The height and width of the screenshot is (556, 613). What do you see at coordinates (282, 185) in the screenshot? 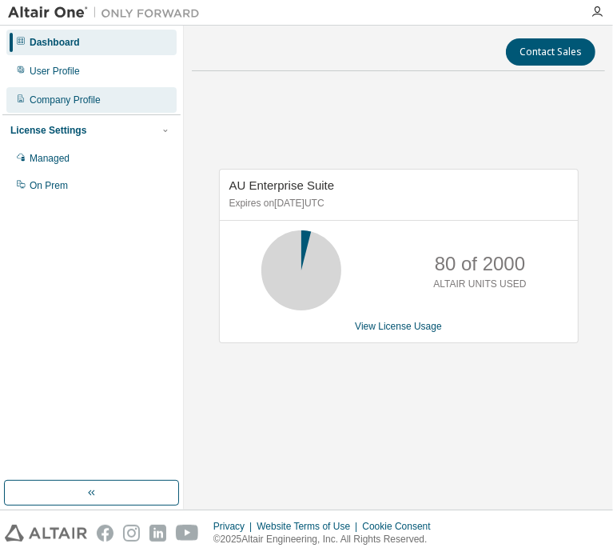
I see `span: AU Enterprise Suite` at bounding box center [282, 185].